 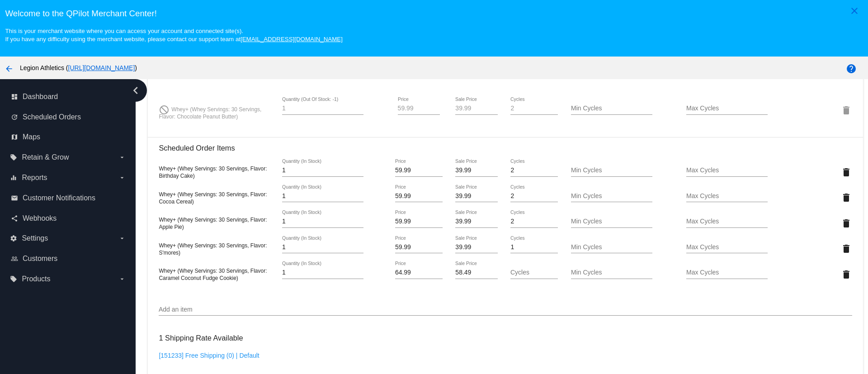 What do you see at coordinates (40, 258) in the screenshot?
I see `span: Customers` at bounding box center [40, 258].